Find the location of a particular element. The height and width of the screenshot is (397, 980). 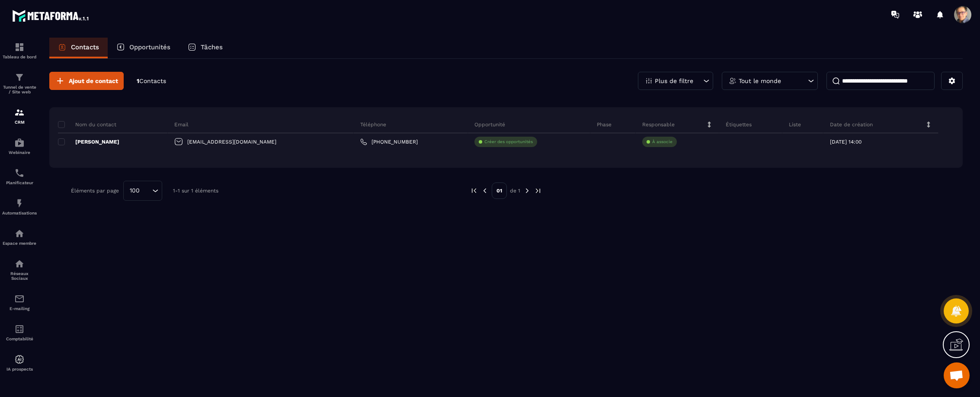

p: 01 is located at coordinates (499, 191).